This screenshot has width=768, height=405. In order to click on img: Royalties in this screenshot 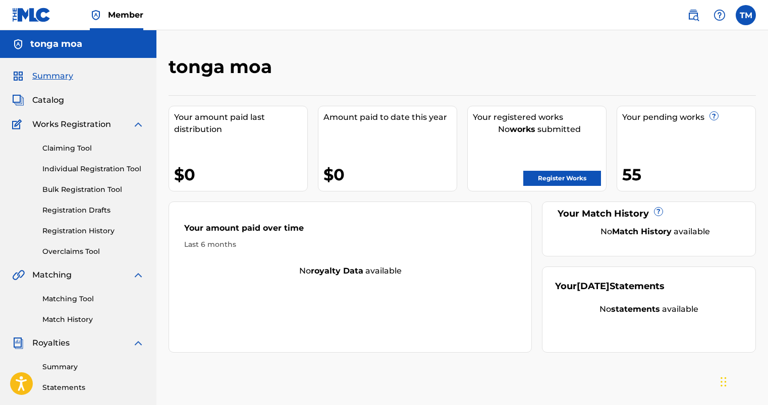, I will do `click(18, 343)`.